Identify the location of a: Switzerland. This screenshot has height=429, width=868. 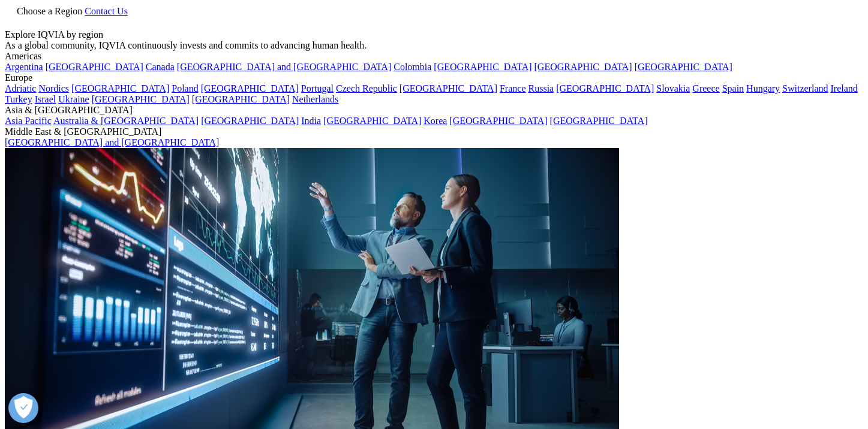
(805, 88).